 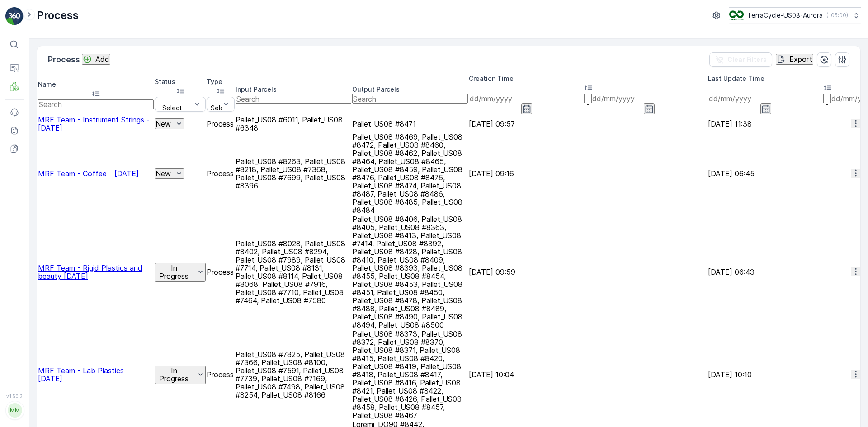 I want to click on p: Pallet_US08 #8406, Pallet_US08 #8405, Pallet_US08 #8363, Pallet_US08 #8413, Pallet_US08 #7414, Pa..., so click(x=410, y=272).